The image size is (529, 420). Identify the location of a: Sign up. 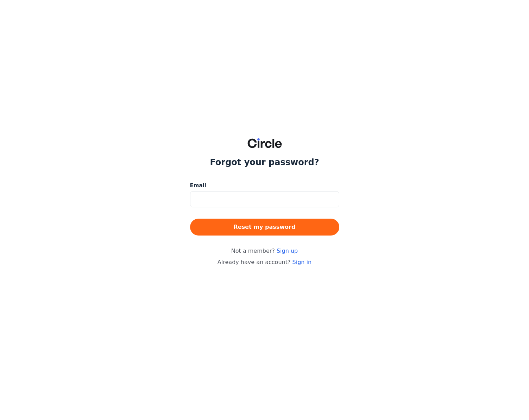
(287, 250).